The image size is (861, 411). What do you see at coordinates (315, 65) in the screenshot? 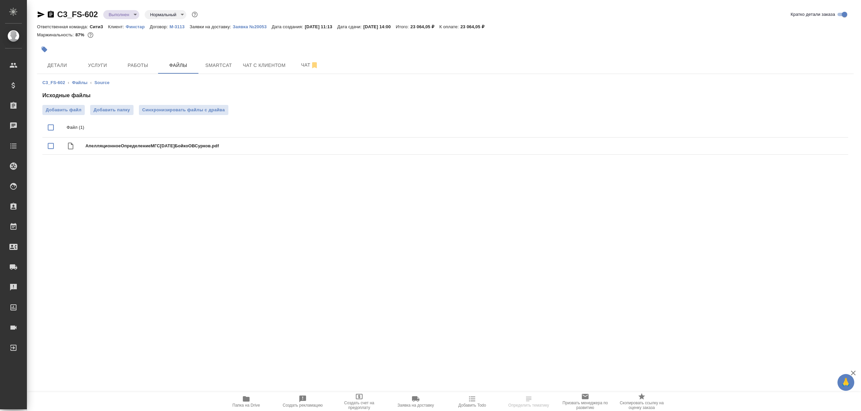
I see `svg: Отписаться` at bounding box center [315, 65].